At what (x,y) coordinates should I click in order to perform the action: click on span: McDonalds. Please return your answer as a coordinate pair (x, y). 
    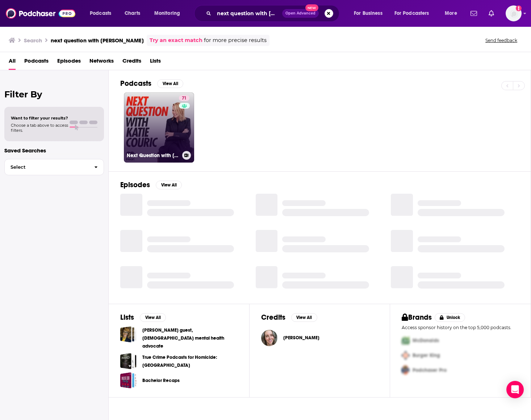
    Looking at the image, I should click on (425, 340).